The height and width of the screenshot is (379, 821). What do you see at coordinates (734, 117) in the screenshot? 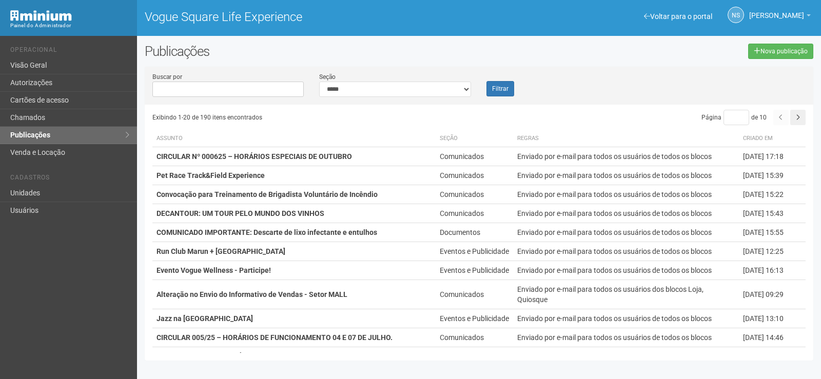
I see `span: Página de 10` at bounding box center [734, 117].